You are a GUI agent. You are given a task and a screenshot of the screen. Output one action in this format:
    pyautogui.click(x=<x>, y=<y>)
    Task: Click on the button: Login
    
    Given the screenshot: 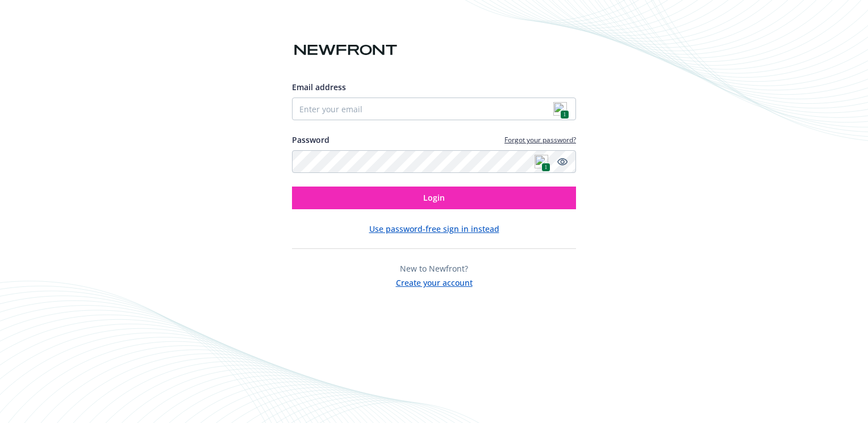 What is the action you would take?
    pyautogui.click(x=434, y=198)
    